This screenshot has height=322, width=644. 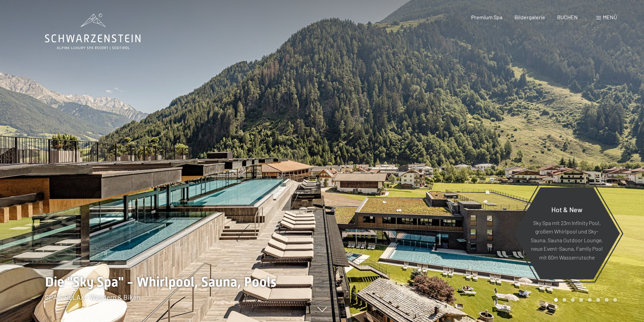 I want to click on div: Carousel Page 7, so click(x=607, y=300).